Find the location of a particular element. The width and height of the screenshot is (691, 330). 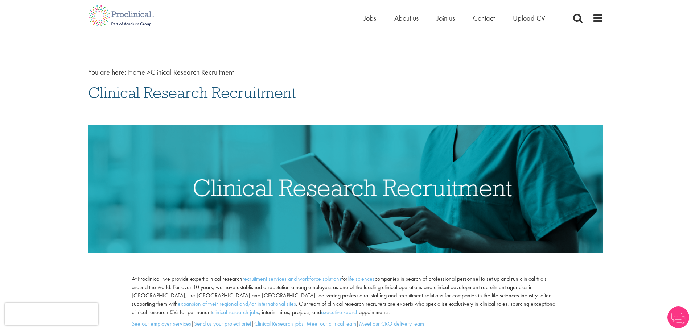

a: See our employer services is located at coordinates (161, 324).